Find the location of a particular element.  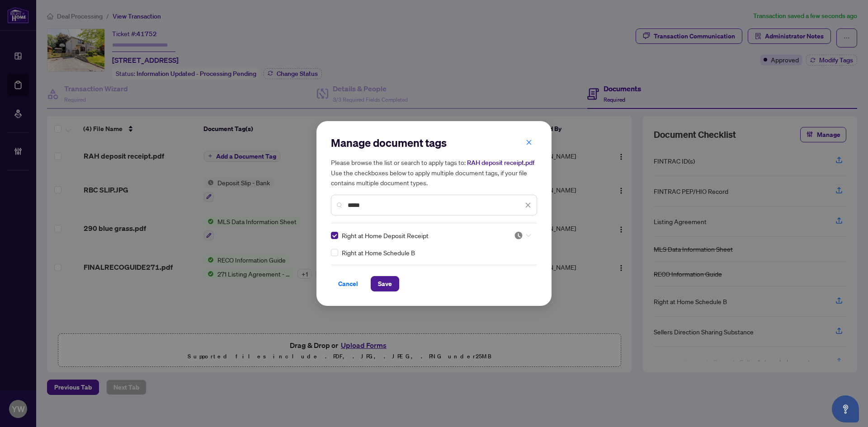

span: Right at Home Schedule B is located at coordinates (378, 253).